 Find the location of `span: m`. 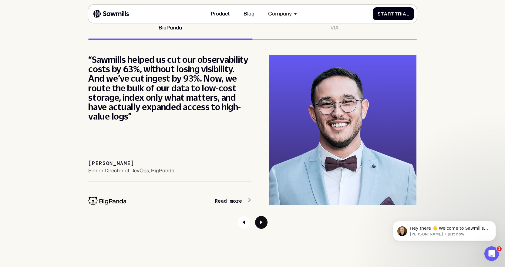

span: m is located at coordinates (231, 201).